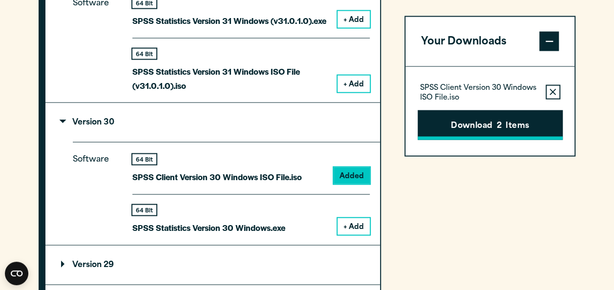 The height and width of the screenshot is (290, 614). What do you see at coordinates (500, 126) in the screenshot?
I see `span: 2` at bounding box center [500, 126].